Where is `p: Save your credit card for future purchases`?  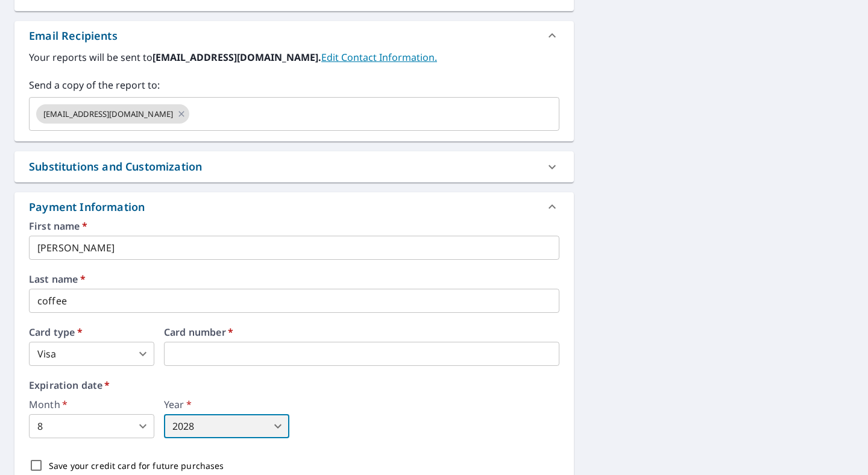 p: Save your credit card for future purchases is located at coordinates (136, 465).